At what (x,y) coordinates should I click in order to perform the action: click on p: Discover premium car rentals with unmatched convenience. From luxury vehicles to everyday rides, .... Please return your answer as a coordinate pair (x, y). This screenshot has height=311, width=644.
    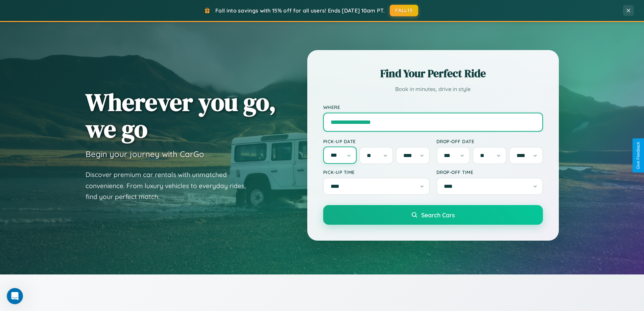
    Looking at the image, I should click on (170, 186).